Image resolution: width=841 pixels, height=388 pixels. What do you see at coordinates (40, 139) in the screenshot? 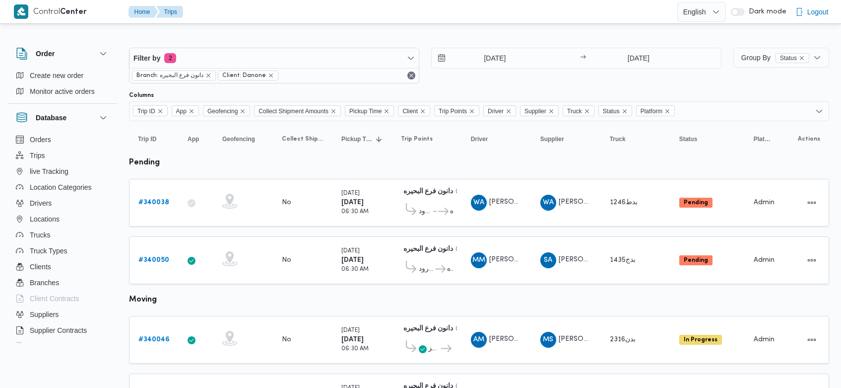
I see `span: Orders` at bounding box center [40, 139].